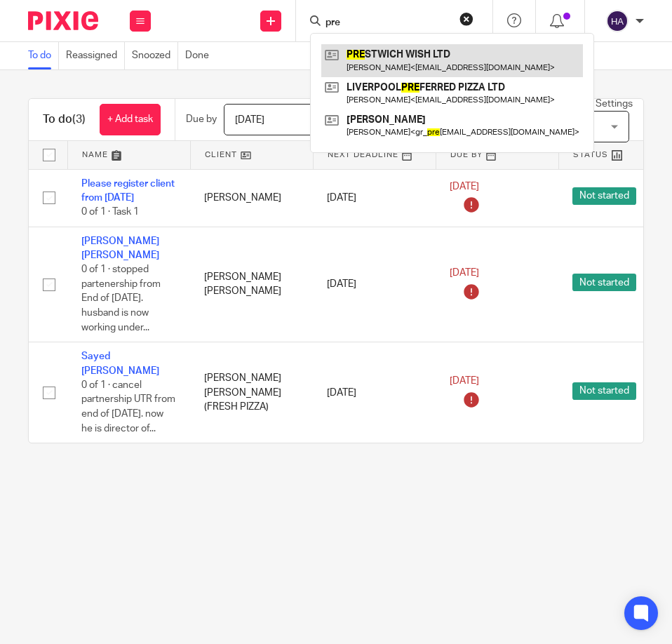  Describe the element at coordinates (64, 120) in the screenshot. I see `h1: To do` at that location.